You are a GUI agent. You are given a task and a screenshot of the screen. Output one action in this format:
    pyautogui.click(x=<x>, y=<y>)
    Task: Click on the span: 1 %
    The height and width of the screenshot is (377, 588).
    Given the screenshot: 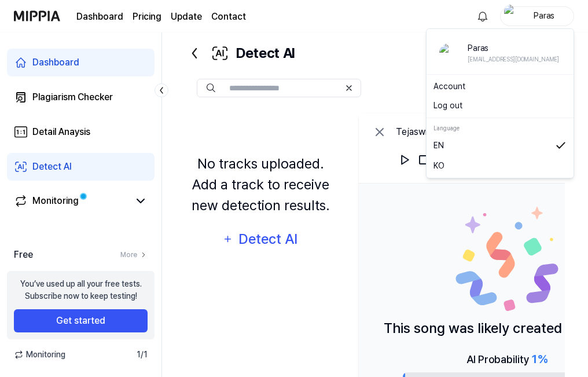 What is the action you would take?
    pyautogui.click(x=540, y=359)
    